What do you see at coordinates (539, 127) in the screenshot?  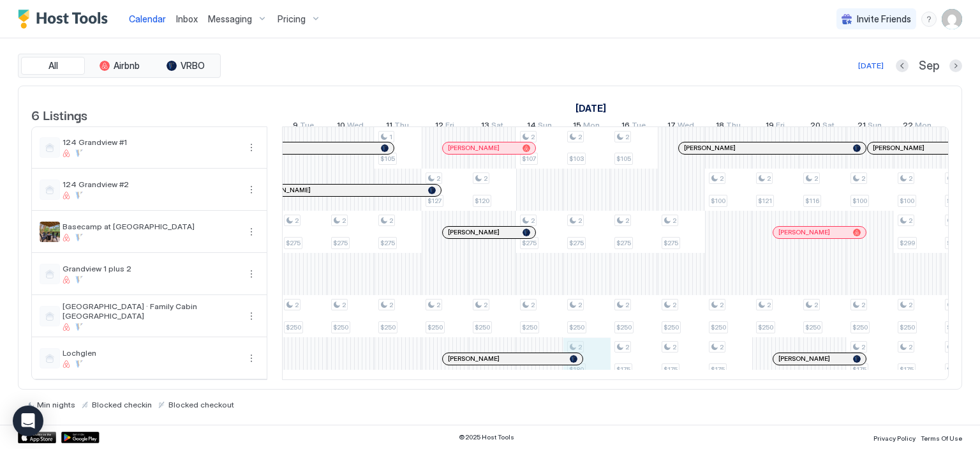 I see `a: September 14, 2025` at bounding box center [539, 127].